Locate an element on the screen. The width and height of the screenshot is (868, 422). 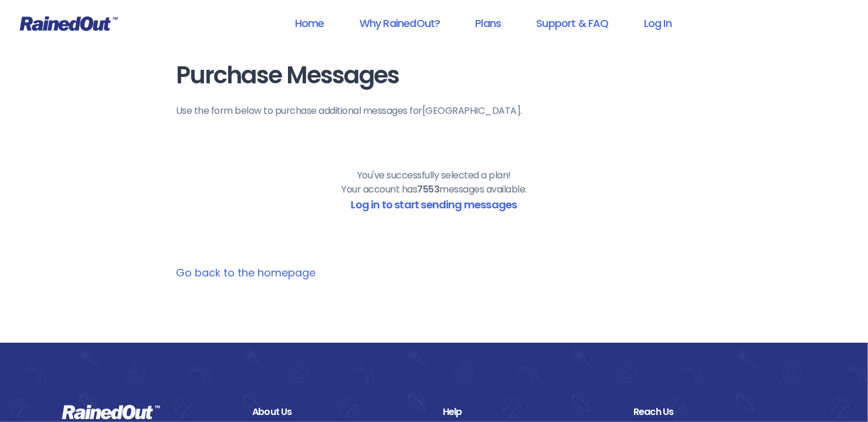
b: 7553 is located at coordinates (428, 189).